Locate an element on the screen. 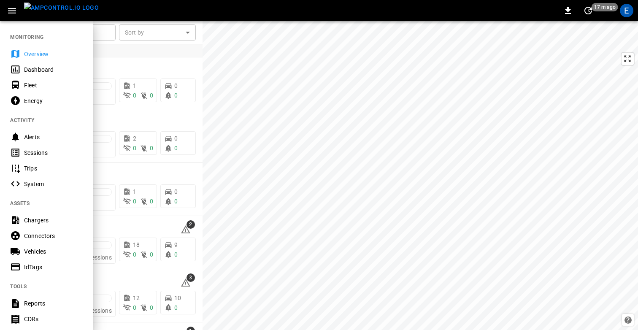 This screenshot has width=638, height=330. img: ampcontrol.io logo is located at coordinates (61, 8).